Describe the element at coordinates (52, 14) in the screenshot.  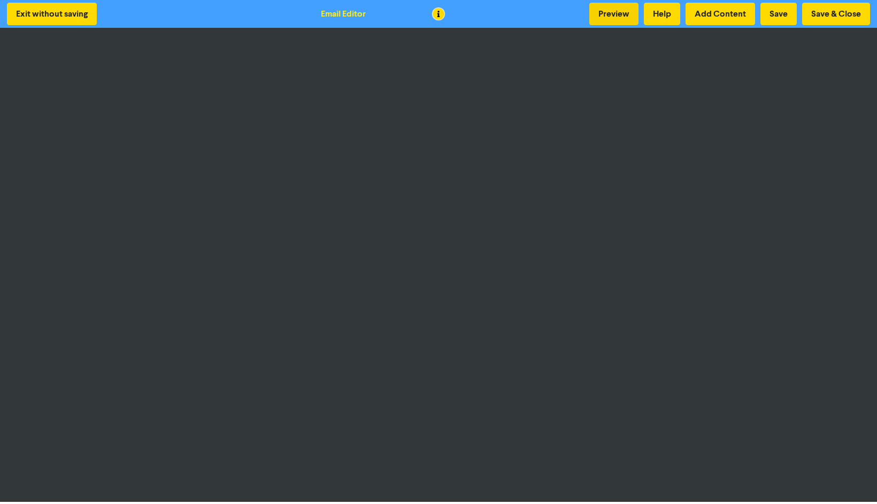
I see `button: Exit without saving` at that location.